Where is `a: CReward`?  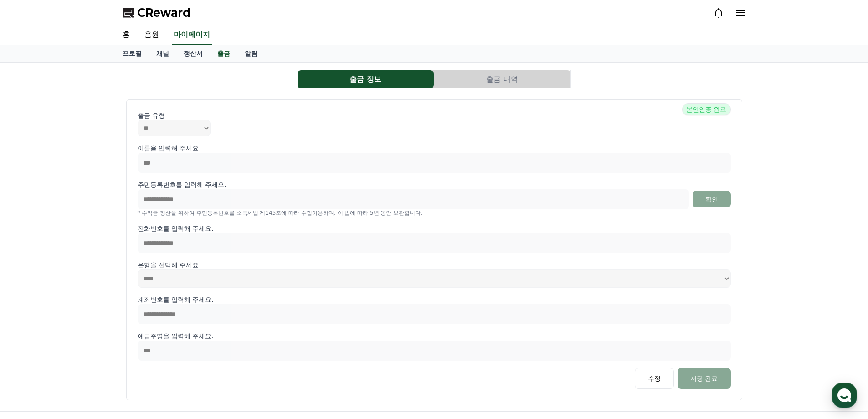 a: CReward is located at coordinates (157, 13).